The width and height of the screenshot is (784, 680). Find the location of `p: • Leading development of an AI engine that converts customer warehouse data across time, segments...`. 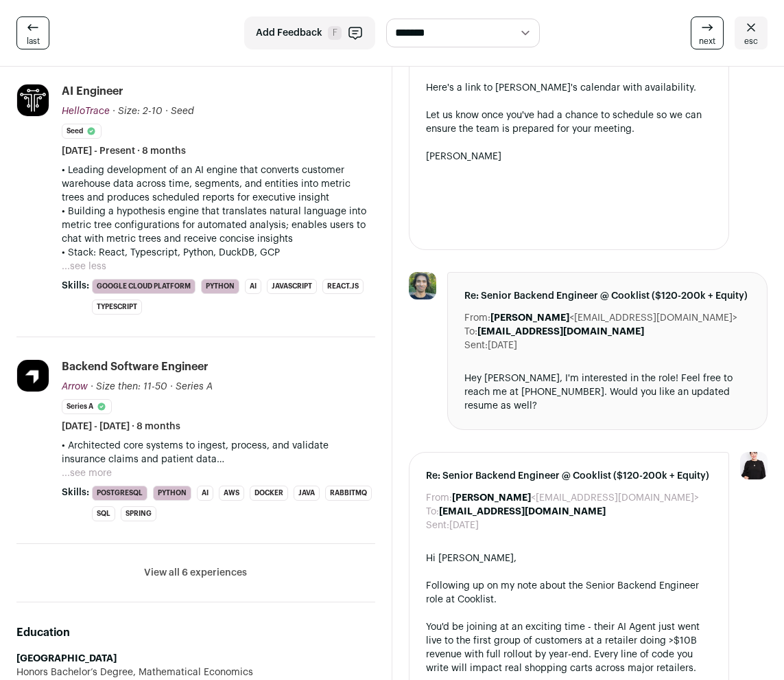

p: • Leading development of an AI engine that converts customer warehouse data across time, segments... is located at coordinates (218, 184).